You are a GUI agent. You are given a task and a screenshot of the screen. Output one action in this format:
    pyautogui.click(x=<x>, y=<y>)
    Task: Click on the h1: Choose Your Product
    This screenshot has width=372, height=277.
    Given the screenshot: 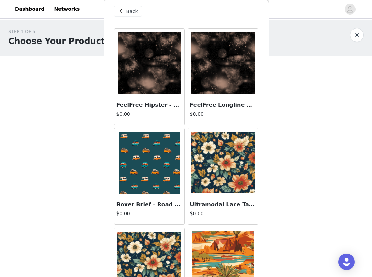 What is the action you would take?
    pyautogui.click(x=56, y=41)
    